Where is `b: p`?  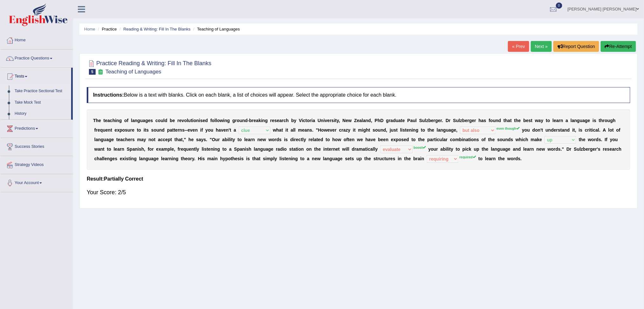 b: p is located at coordinates (168, 130).